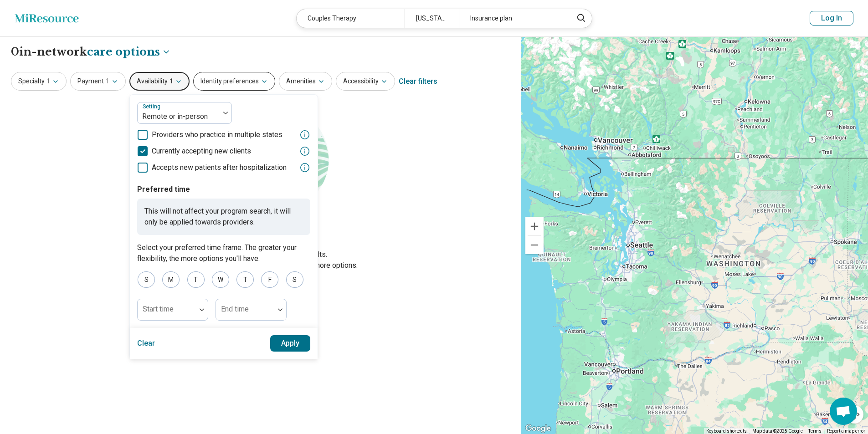 The image size is (868, 434). Describe the element at coordinates (306, 81) in the screenshot. I see `button: Amenities` at that location.